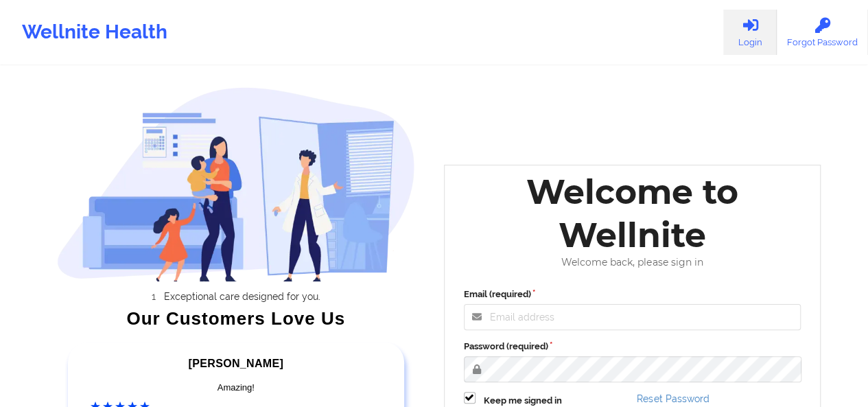  I want to click on div: Welcome to Wellnite, so click(633, 214).